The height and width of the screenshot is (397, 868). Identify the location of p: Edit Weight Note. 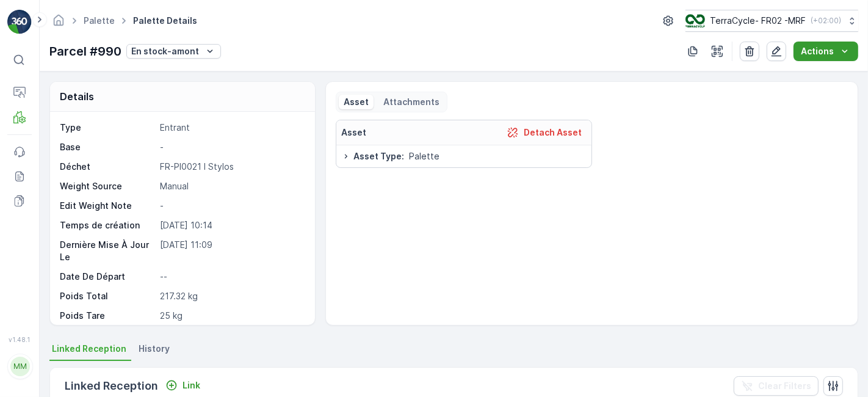
(108, 205).